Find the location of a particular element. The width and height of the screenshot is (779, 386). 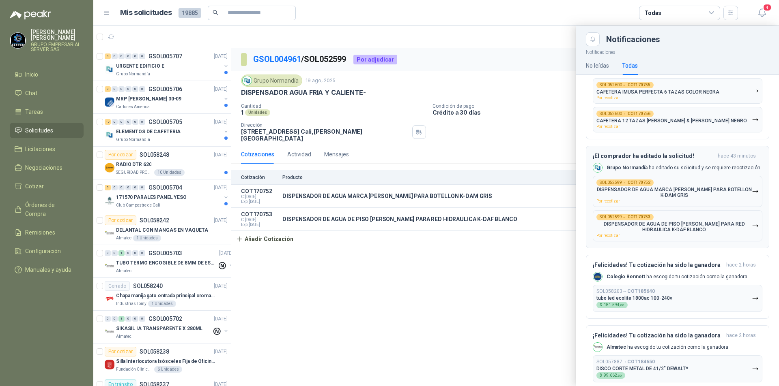

h3: ¡El comprador ha editado la solicitud! is located at coordinates (653, 156).